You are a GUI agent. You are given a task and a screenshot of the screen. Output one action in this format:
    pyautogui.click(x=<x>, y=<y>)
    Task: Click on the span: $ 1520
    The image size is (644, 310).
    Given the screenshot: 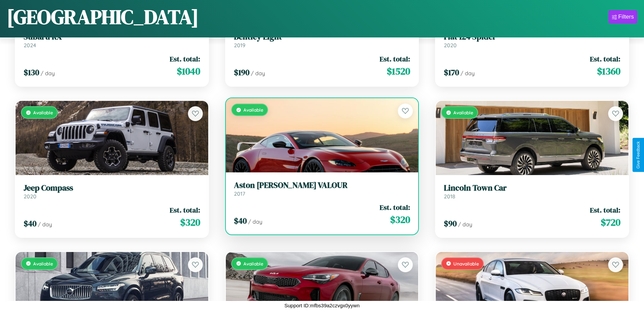 What is the action you would take?
    pyautogui.click(x=398, y=71)
    